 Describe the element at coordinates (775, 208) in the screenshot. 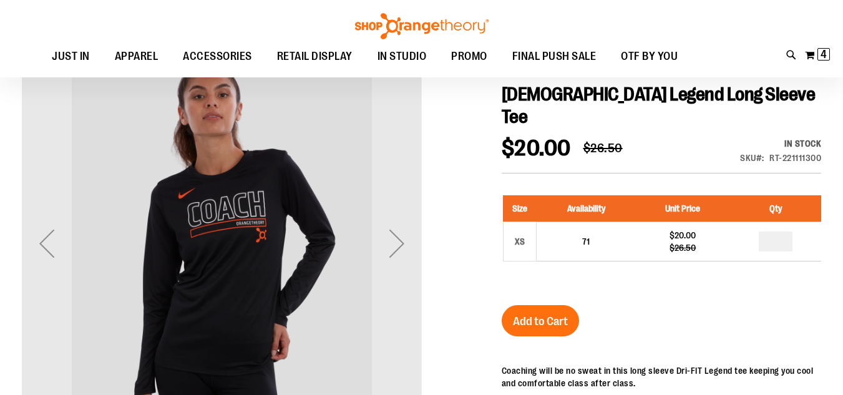

I see `th: Qty` at that location.